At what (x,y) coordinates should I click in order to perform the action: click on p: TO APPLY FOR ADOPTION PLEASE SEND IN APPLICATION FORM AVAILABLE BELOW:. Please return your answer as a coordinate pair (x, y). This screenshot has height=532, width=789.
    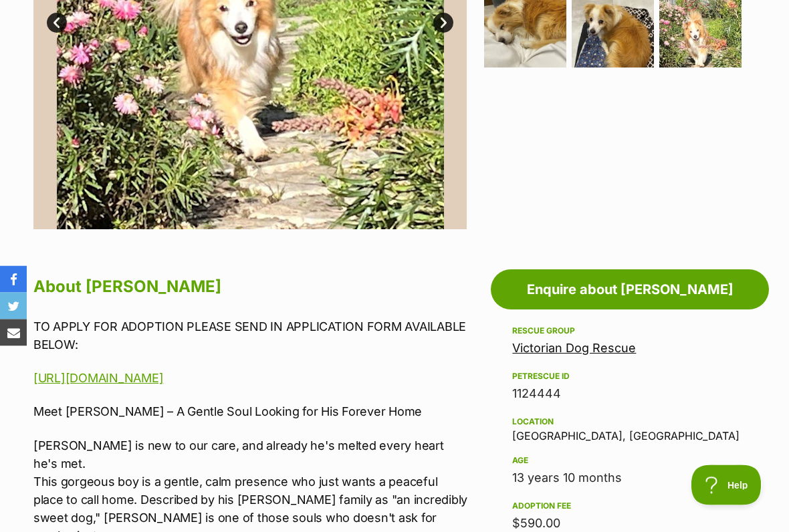
    Looking at the image, I should click on (251, 336).